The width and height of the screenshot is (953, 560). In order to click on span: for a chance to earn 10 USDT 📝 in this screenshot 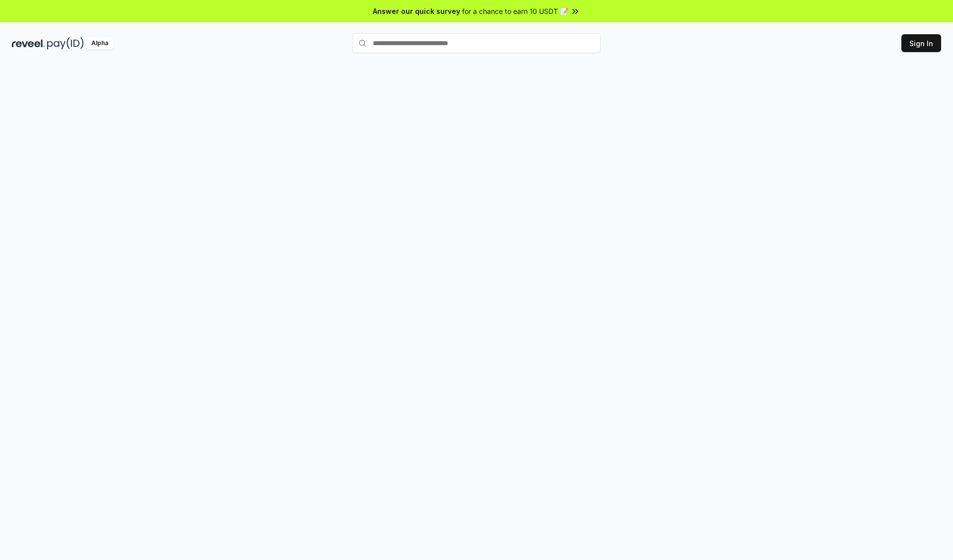, I will do `click(515, 11)`.